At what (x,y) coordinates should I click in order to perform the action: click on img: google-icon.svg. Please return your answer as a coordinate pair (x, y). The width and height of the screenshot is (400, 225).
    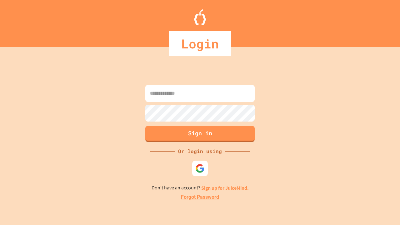
    Looking at the image, I should click on (200, 168).